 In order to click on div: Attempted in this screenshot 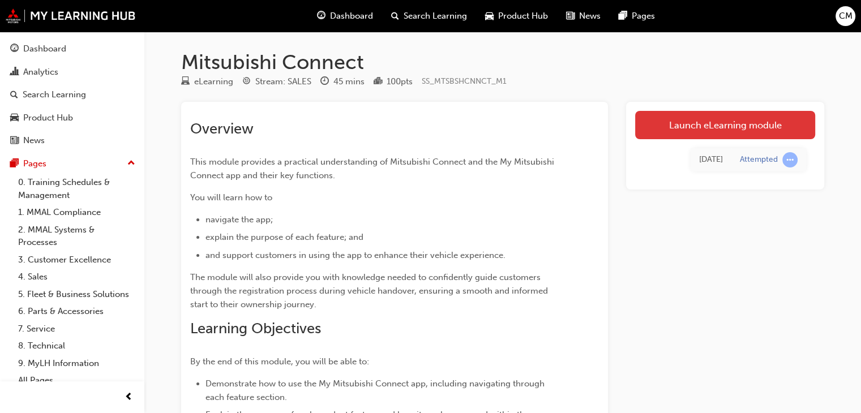, I will do `click(758, 160)`.